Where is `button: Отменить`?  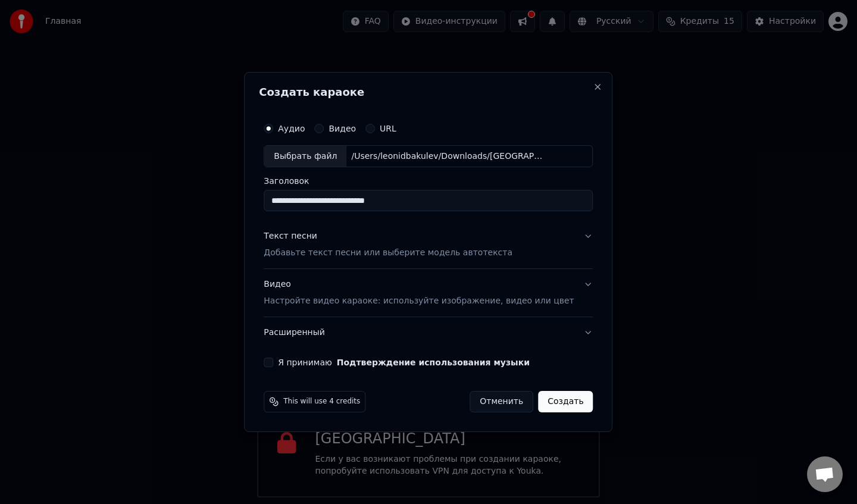 button: Отменить is located at coordinates (501, 402).